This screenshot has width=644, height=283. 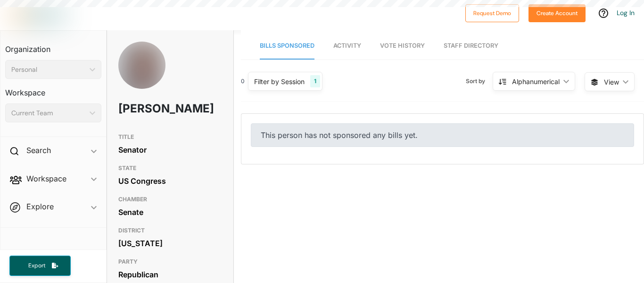 What do you see at coordinates (171, 200) in the screenshot?
I see `h3: CHAMBER` at bounding box center [171, 200].